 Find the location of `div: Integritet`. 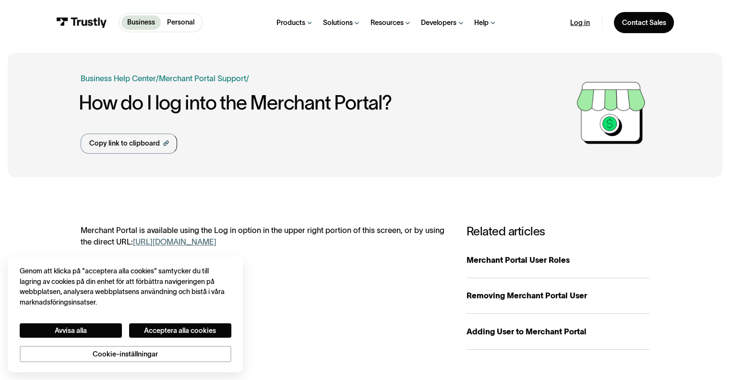

div: Integritet is located at coordinates (125, 314).